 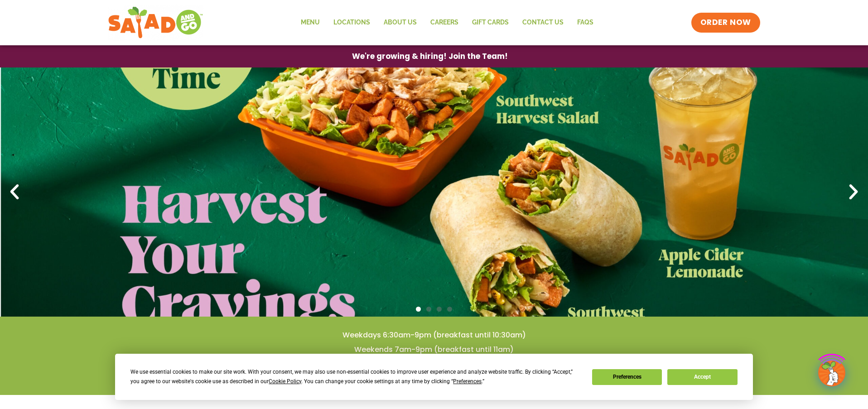 What do you see at coordinates (418, 309) in the screenshot?
I see `span: Go to slide 1` at bounding box center [418, 309].